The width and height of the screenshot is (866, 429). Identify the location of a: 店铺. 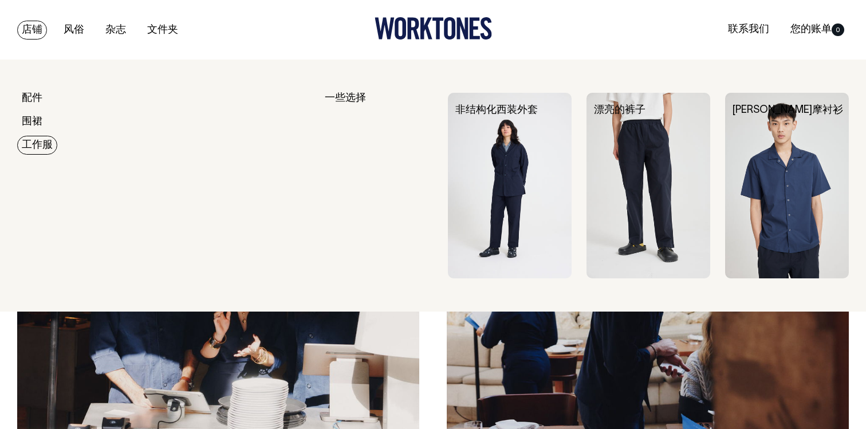
(32, 30).